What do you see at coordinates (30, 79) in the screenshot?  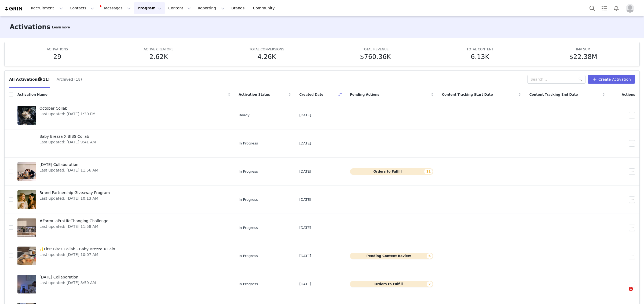 I see `button: All Activations (11)` at bounding box center [30, 79].